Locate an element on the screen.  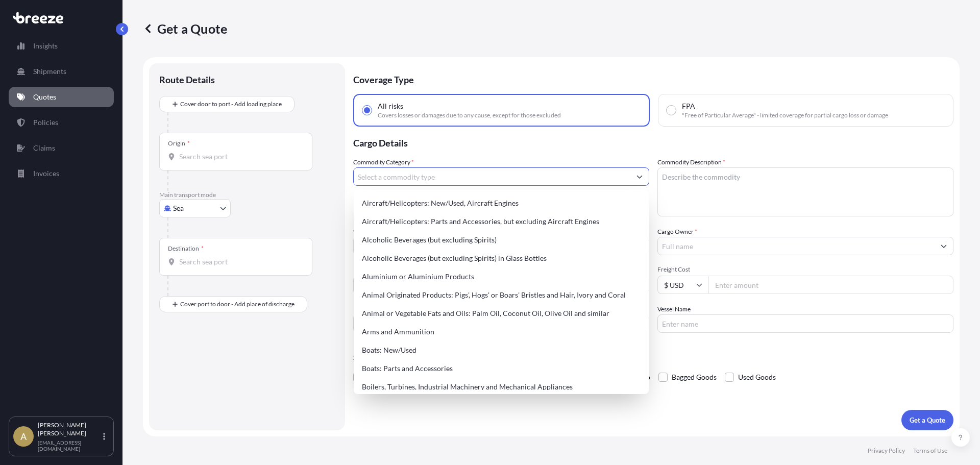
input: Enter amount is located at coordinates (831, 285).